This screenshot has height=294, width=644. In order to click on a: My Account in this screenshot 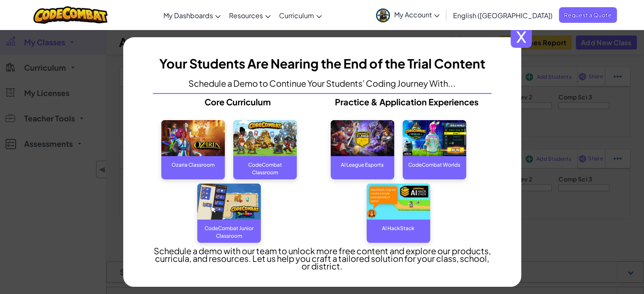, I will do `click(407, 15)`.